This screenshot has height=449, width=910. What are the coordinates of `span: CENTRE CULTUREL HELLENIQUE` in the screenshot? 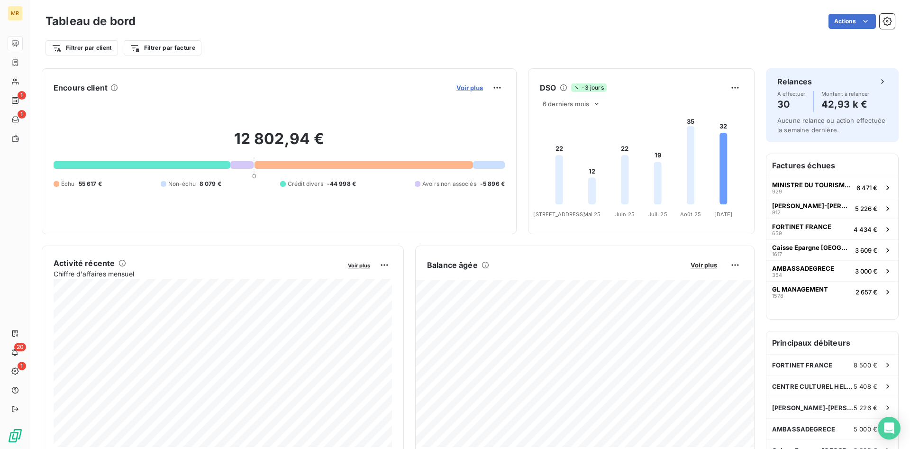 It's located at (813, 386).